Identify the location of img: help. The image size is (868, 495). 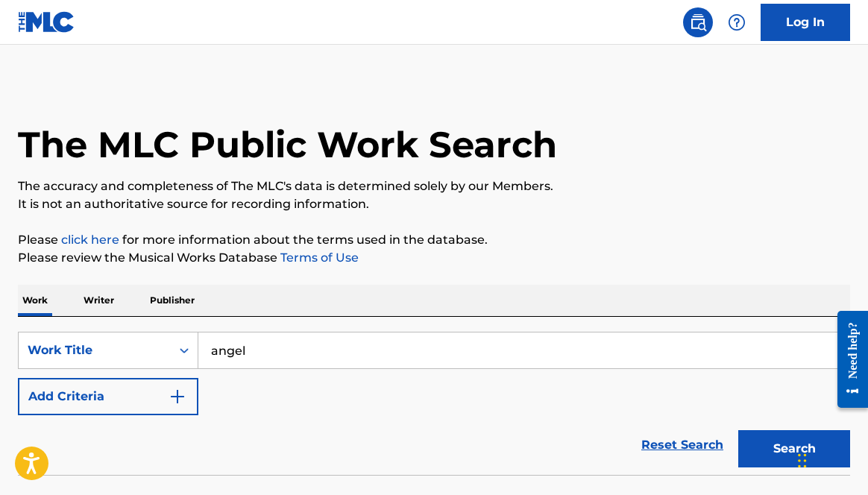
(737, 22).